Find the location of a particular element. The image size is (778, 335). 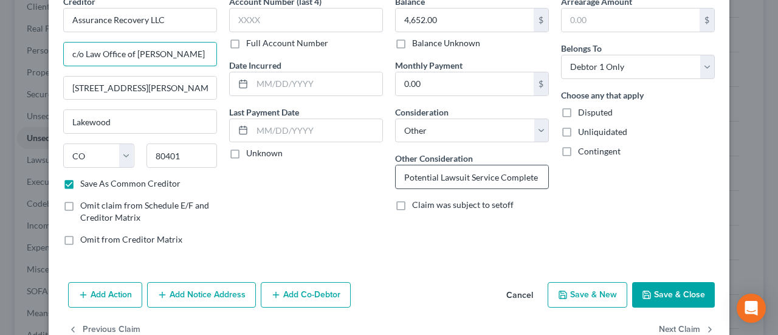

label: Save As Common Creditor is located at coordinates (130, 183).